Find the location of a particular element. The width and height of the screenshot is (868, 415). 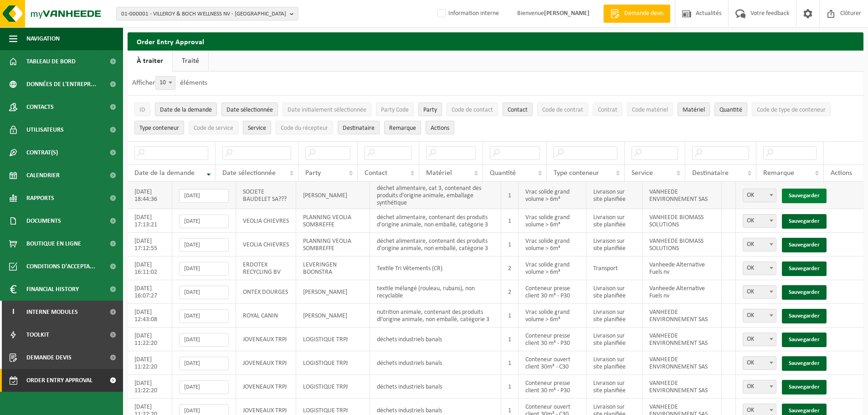

span: Date de la demande is located at coordinates (164, 173).